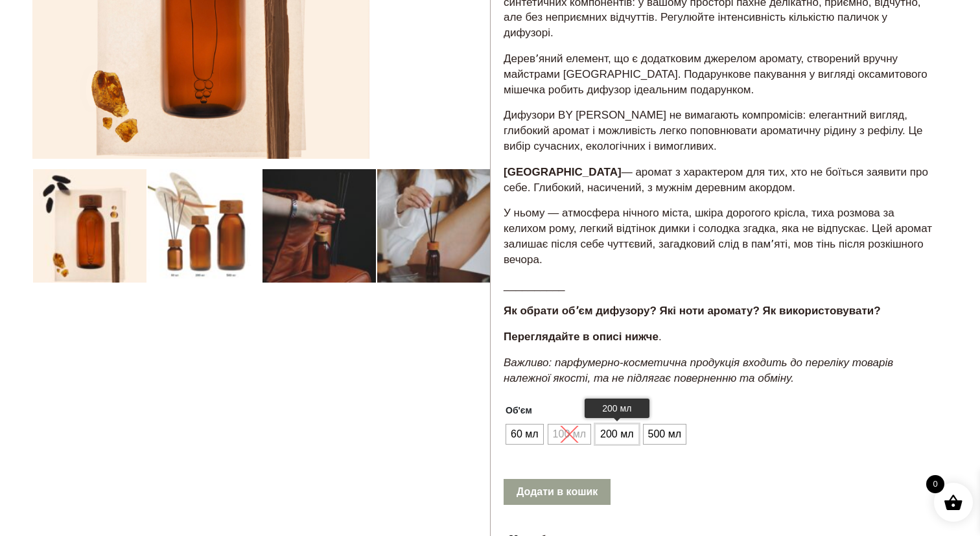  What do you see at coordinates (698, 370) in the screenshot?
I see `em: Важливо: парфумерно-косметична продукція входить до переліку товарів належної якості, та не підля...` at bounding box center [698, 370].